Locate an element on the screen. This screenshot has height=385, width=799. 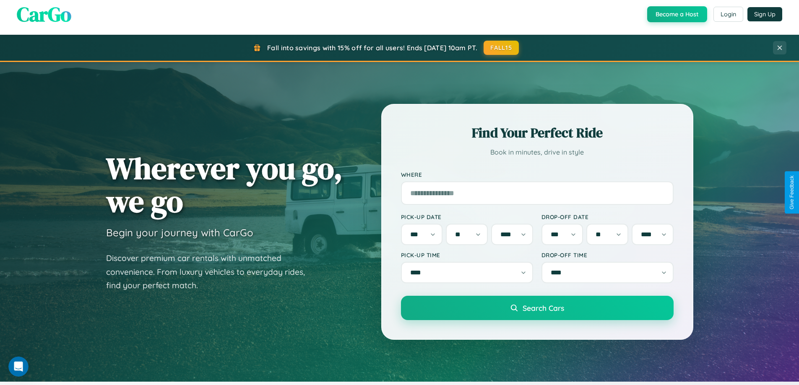
h2: Find Your Perfect Ride is located at coordinates (537, 133).